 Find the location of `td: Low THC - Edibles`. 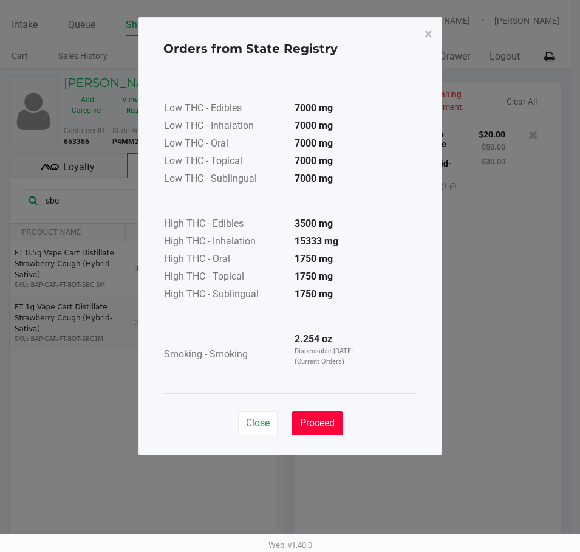

td: Low THC - Edibles is located at coordinates (224, 109).